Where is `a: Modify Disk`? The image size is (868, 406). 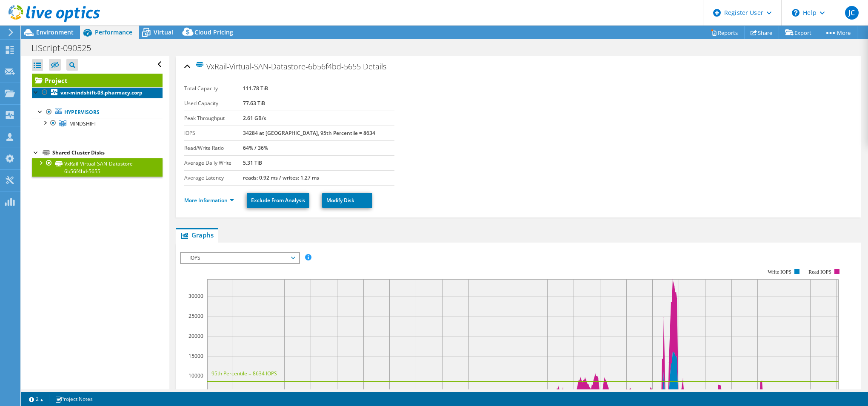
a: Modify Disk is located at coordinates (347, 200).